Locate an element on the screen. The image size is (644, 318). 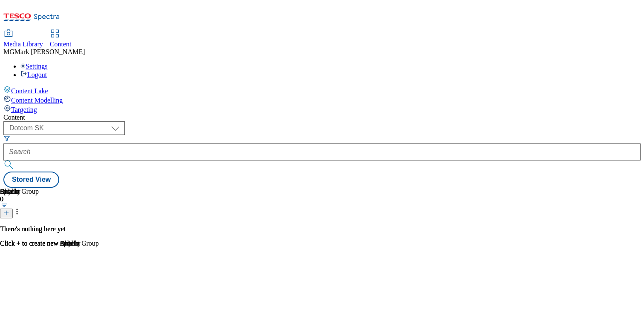
a: Media Library is located at coordinates (23, 39).